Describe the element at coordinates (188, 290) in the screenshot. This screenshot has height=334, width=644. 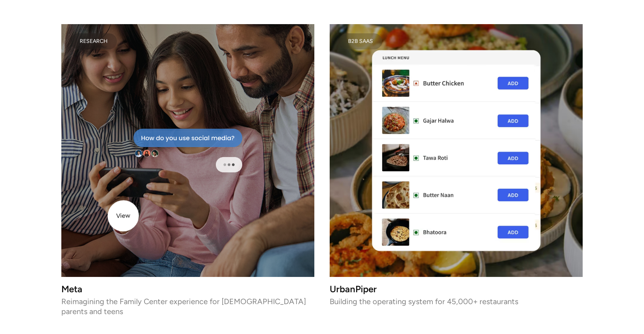
I see `h3: Meta` at that location.